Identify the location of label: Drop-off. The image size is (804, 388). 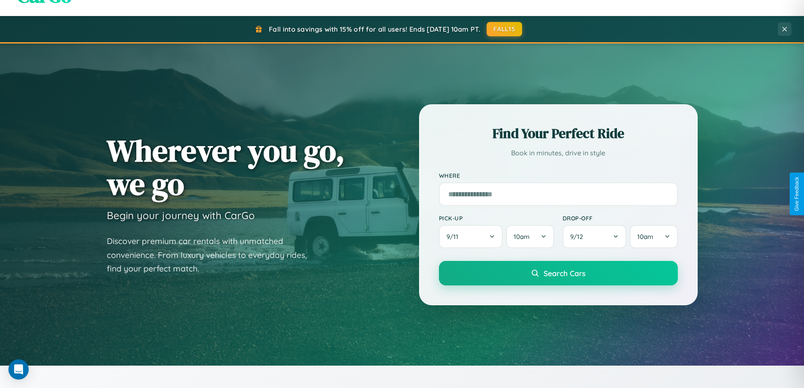
(620, 218).